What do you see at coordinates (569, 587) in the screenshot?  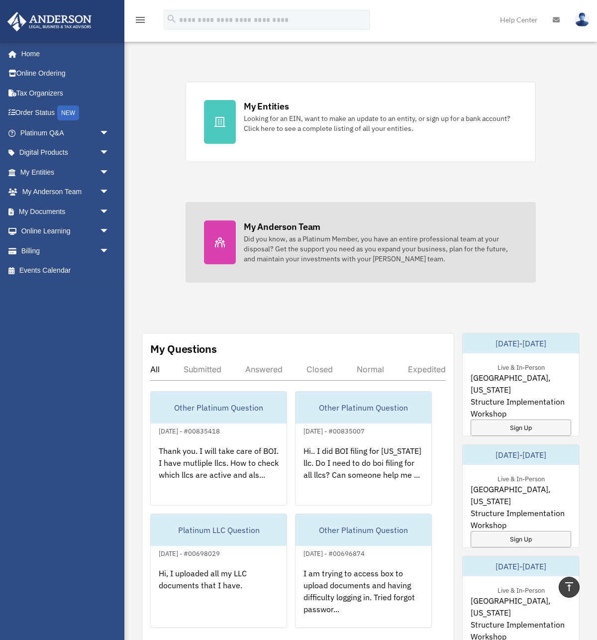 I see `i: vertical_align_top` at bounding box center [569, 587].